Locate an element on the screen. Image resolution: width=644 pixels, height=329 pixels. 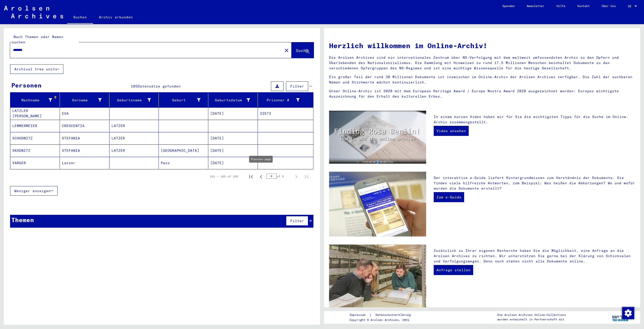
a: Video ansehen is located at coordinates (451, 131).